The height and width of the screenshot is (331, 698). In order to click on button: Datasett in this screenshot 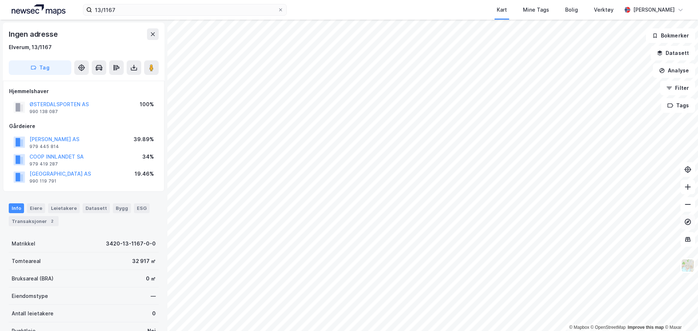, I will do `click(673, 53)`.